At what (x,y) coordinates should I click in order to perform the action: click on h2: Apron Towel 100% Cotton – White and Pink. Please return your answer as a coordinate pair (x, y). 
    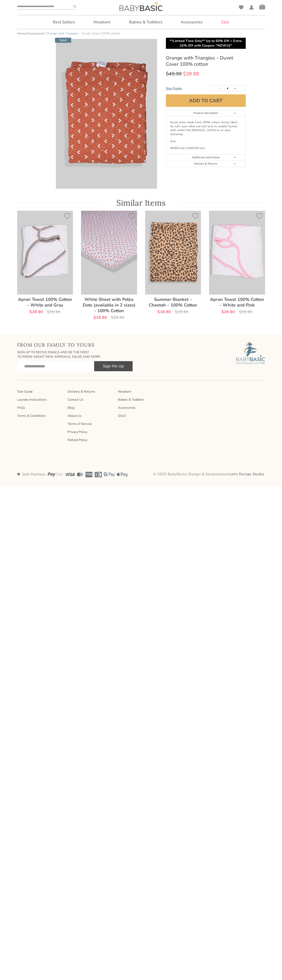
    Looking at the image, I should click on (237, 302).